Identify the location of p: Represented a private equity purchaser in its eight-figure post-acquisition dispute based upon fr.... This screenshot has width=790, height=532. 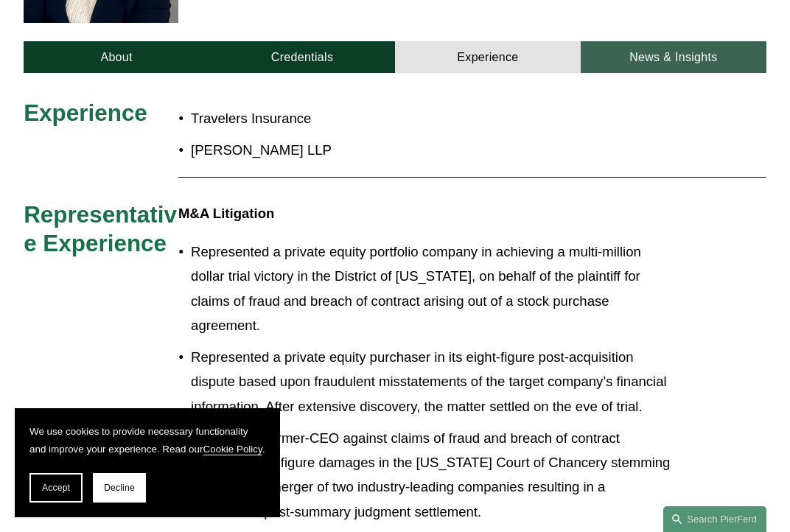
(432, 381).